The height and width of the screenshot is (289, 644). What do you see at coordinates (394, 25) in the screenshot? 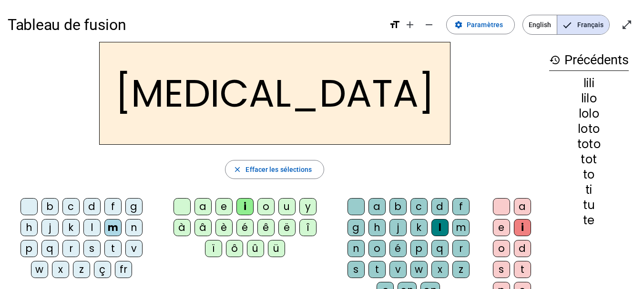
I see `mat-icon: format_size` at bounding box center [394, 25].